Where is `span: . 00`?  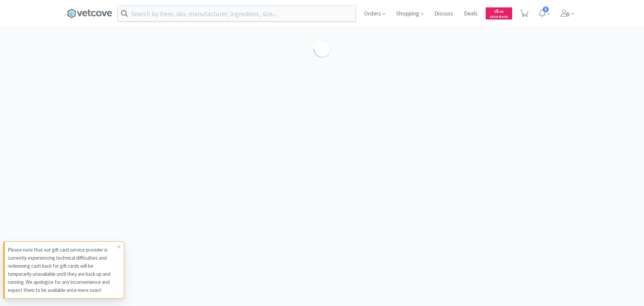 span: . 00 is located at coordinates (501, 11).